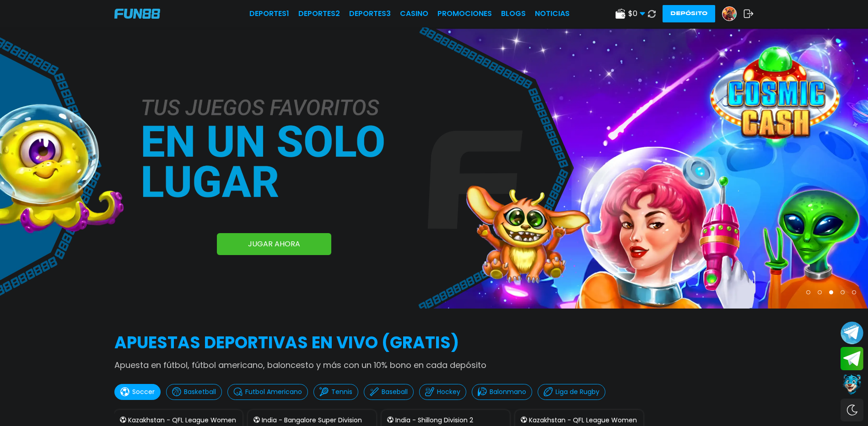 The image size is (868, 426). I want to click on p: Basketball, so click(200, 392).